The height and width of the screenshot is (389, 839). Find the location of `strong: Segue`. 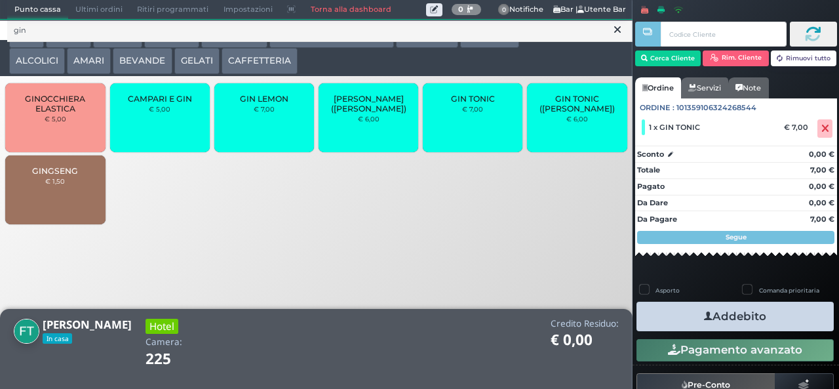

strong: Segue is located at coordinates (736, 237).